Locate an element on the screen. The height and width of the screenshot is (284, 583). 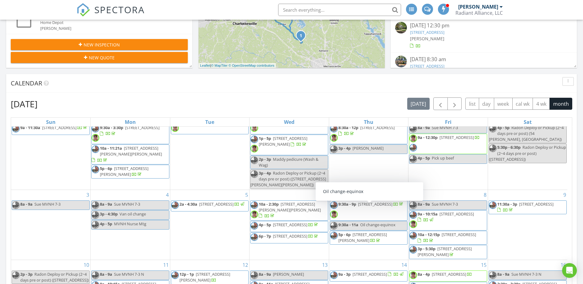
span: 9:30a - 9p is located at coordinates (347, 204).